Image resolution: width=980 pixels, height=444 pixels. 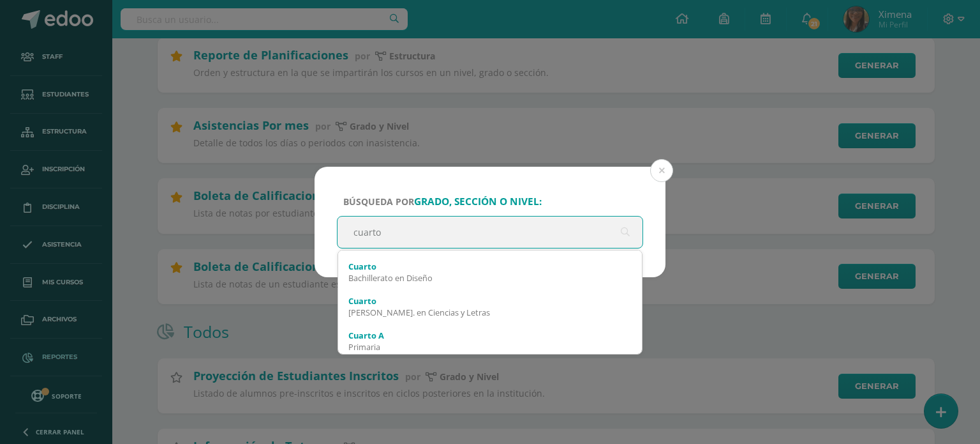 What do you see at coordinates (662, 170) in the screenshot?
I see `button: Close (Esc)` at bounding box center [662, 170].